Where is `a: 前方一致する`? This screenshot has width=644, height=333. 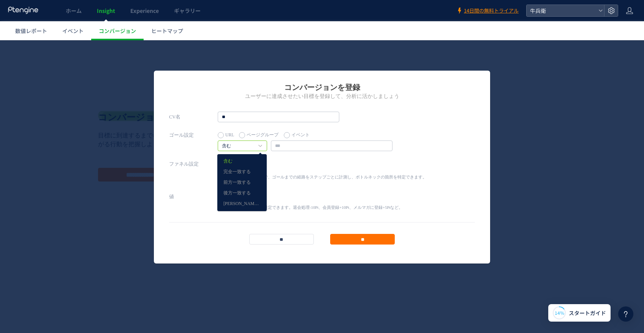
a: 前方一致する is located at coordinates (242, 142).